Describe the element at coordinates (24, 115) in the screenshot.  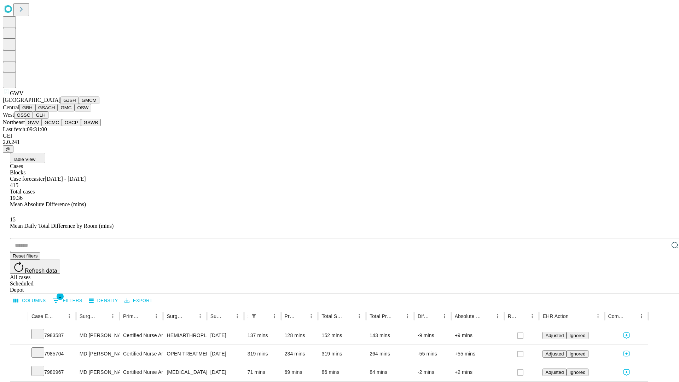
I see `button: OSSC` at that location.